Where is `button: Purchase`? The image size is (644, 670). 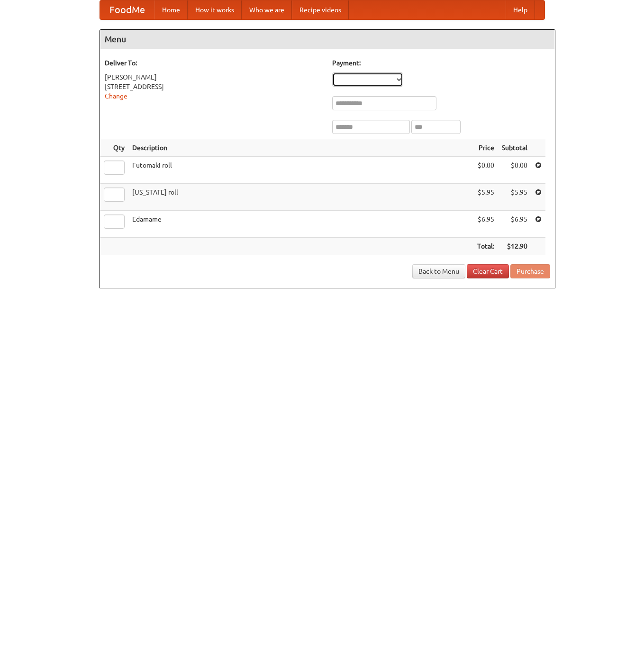 button: Purchase is located at coordinates (530, 271).